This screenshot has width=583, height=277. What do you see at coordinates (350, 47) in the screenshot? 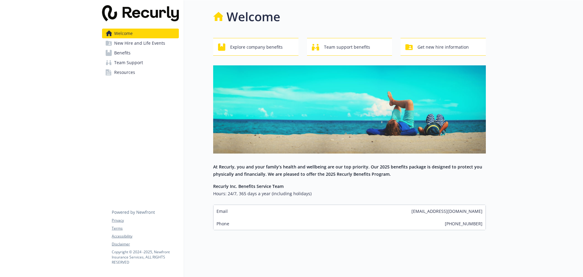
I see `button: Team support benefits` at bounding box center [350, 47].